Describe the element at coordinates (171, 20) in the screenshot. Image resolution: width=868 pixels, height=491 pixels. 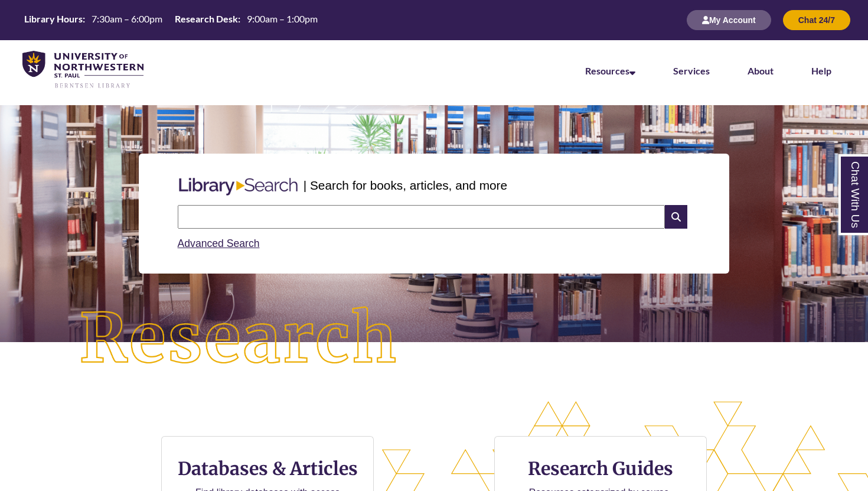
I see `table: Hours Today` at that location.